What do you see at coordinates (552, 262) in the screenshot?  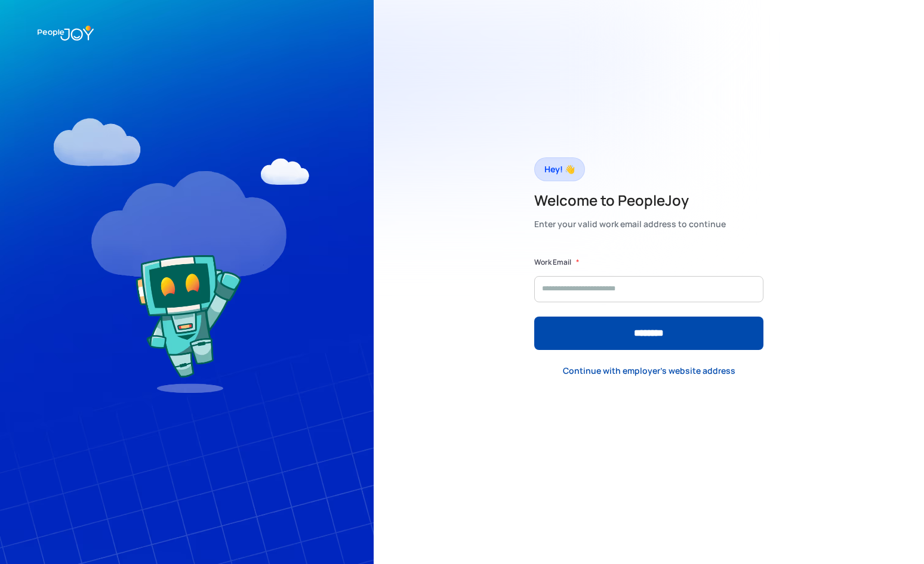 I see `label: Work Email` at bounding box center [552, 262].